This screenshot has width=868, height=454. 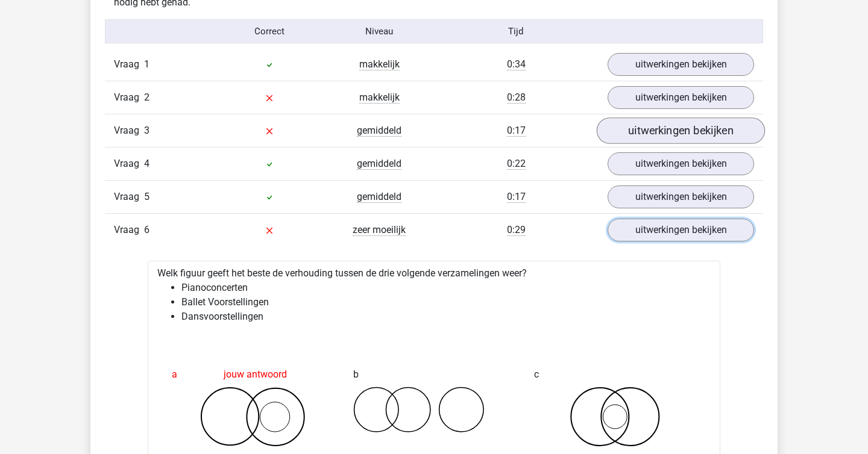 I want to click on div: Niveau, so click(x=379, y=31).